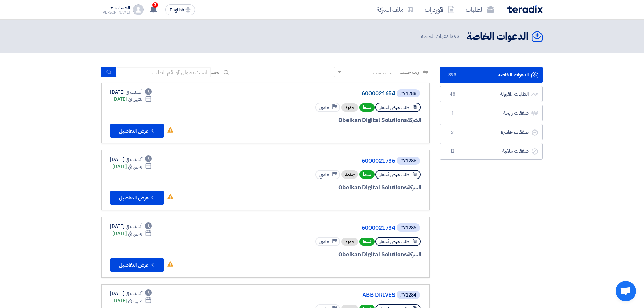  I want to click on a: صفقات رابحة1, so click(491, 113).